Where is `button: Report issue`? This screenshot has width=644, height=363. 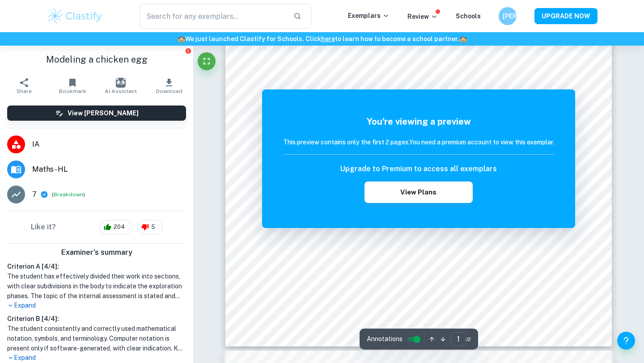
button: Report issue is located at coordinates (188, 51).